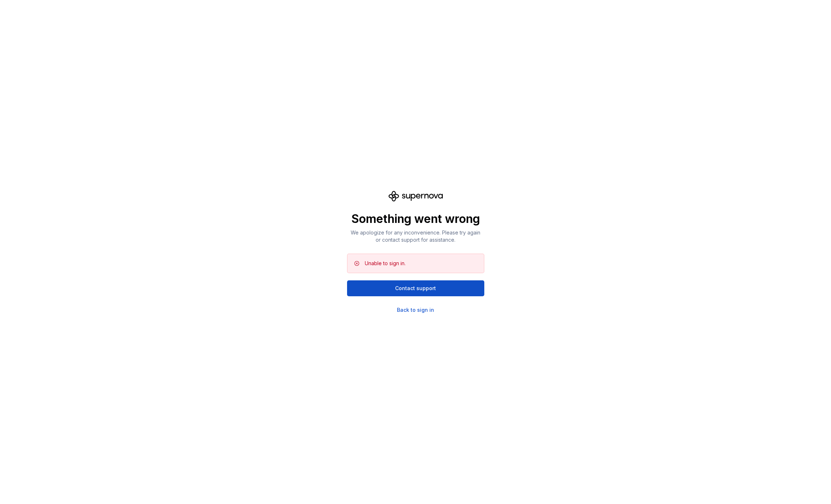 The height and width of the screenshot is (504, 831). Describe the element at coordinates (416, 219) in the screenshot. I see `p: Something went wrong` at that location.